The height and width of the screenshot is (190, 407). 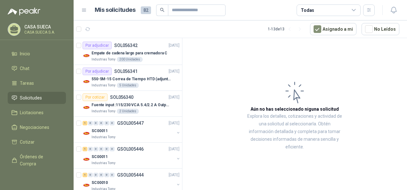 I want to click on a: Licitaciones, so click(x=37, y=113).